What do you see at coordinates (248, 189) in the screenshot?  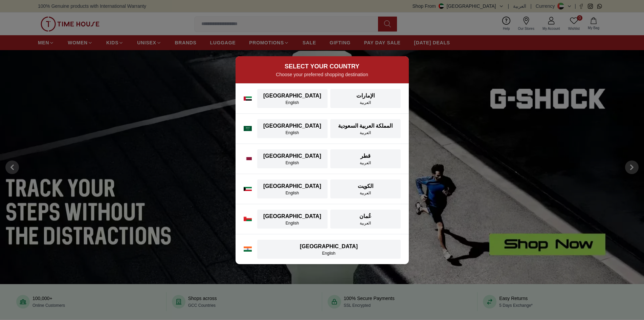 I see `img: Kuwait flag` at bounding box center [248, 189].